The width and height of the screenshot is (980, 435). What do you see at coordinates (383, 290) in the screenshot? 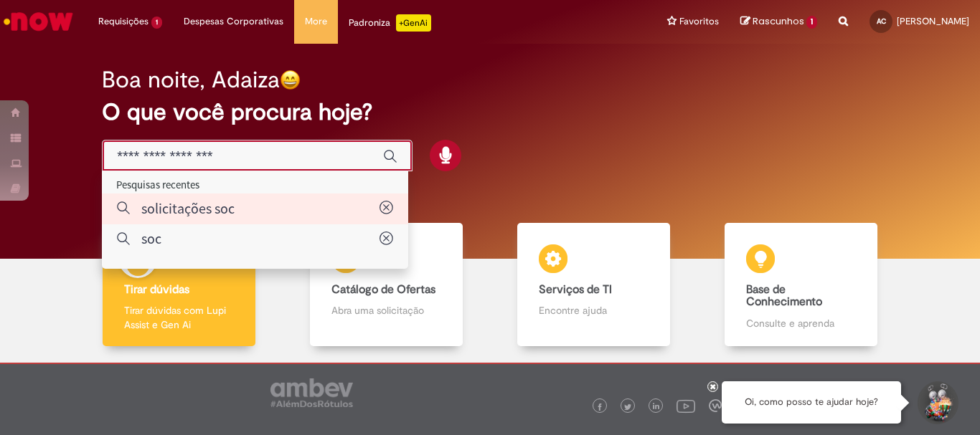
I see `b: Catálogo de Ofertas` at bounding box center [383, 290].